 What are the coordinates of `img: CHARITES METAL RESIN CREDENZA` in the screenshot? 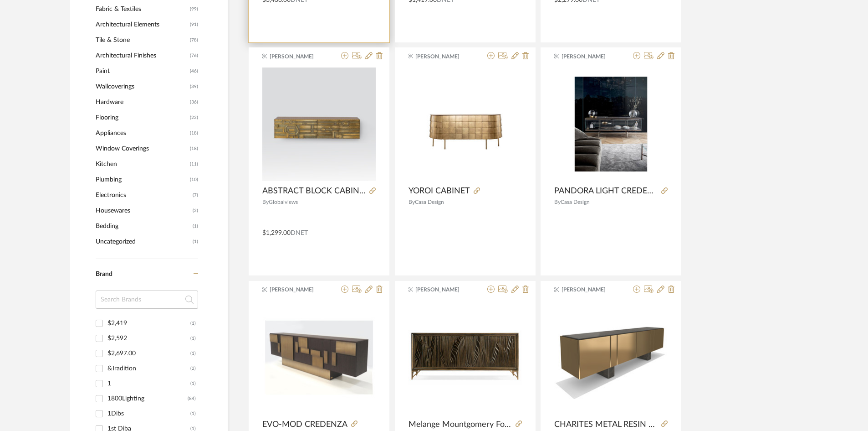 It's located at (610, 357).